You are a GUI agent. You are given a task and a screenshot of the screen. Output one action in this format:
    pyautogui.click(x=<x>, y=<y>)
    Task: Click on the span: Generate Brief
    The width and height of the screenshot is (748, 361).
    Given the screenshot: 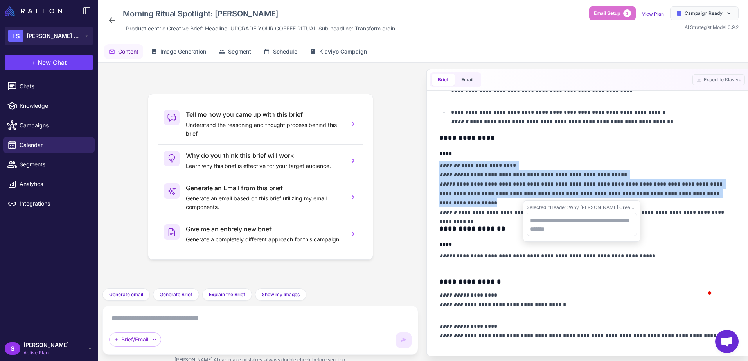 What is the action you would take?
    pyautogui.click(x=176, y=295)
    